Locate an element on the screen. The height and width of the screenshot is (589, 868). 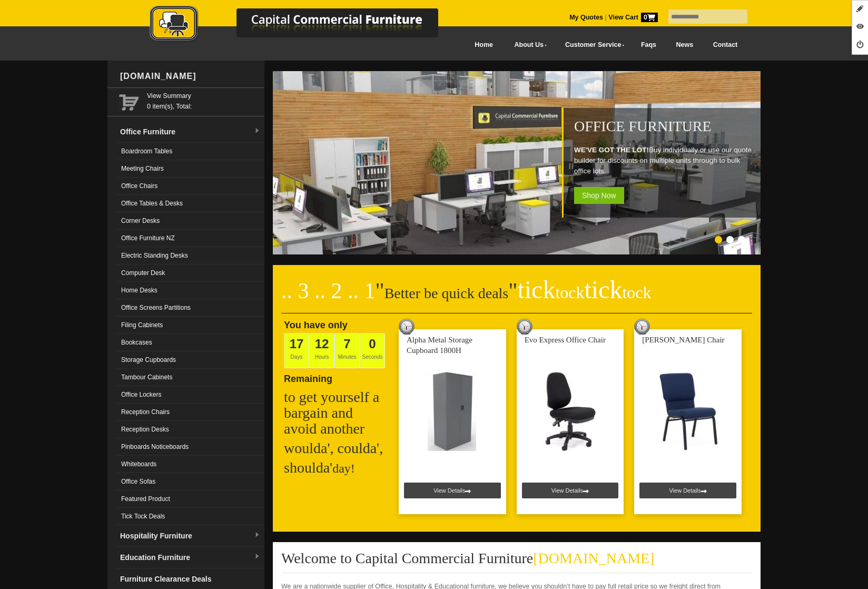
a: Office Lockers is located at coordinates (190, 395).